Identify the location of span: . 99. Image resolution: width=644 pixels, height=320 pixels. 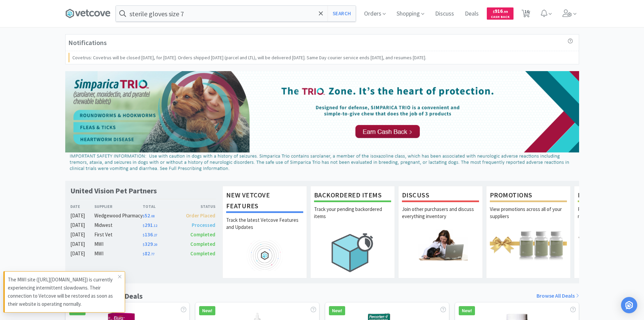
(505, 11).